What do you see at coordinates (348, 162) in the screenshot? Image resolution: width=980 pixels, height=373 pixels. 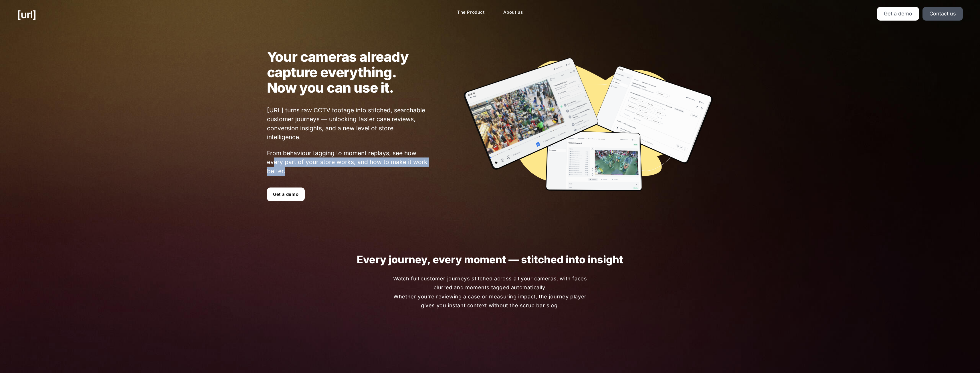 I see `span: From behaviour tagging to moment replays, see how every part of your store works, and how to make...` at bounding box center [348, 162].